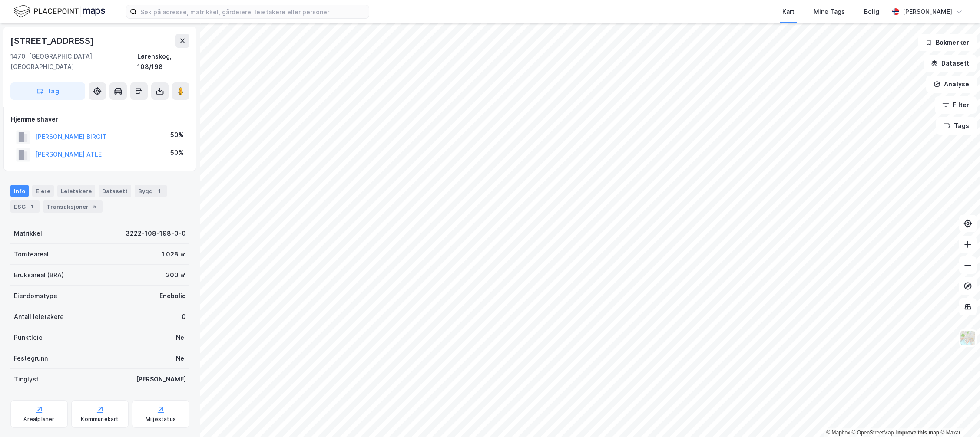  What do you see at coordinates (100, 119) in the screenshot?
I see `div: Hjemmelshaver` at bounding box center [100, 119].